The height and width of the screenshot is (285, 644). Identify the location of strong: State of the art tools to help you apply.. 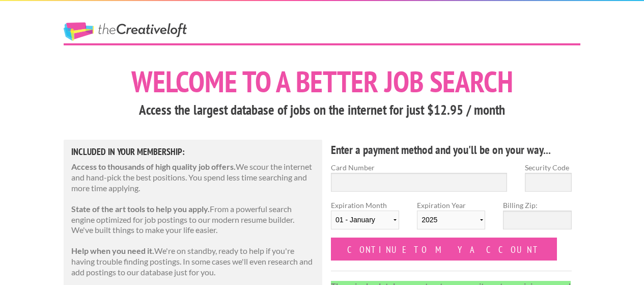
(141, 209).